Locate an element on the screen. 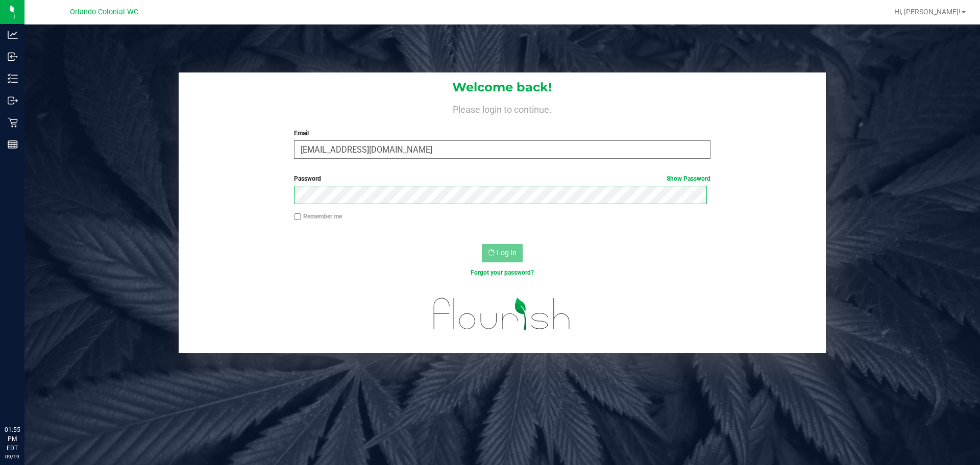 This screenshot has height=465, width=980. a: Show Password is located at coordinates (688, 179).